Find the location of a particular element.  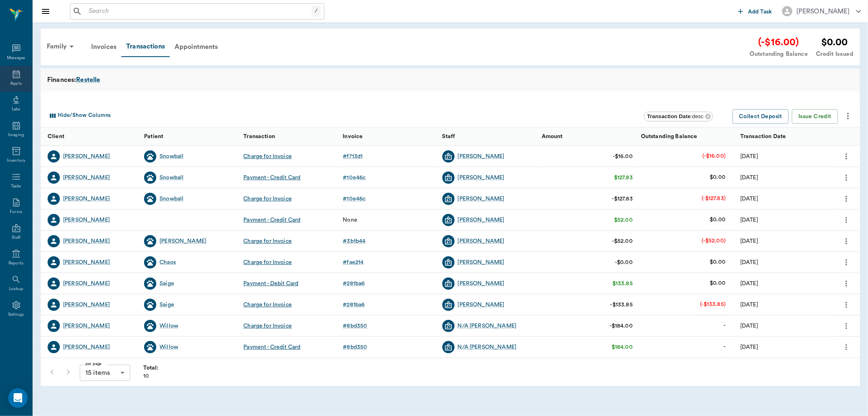

div: $133.85 is located at coordinates (623, 283).